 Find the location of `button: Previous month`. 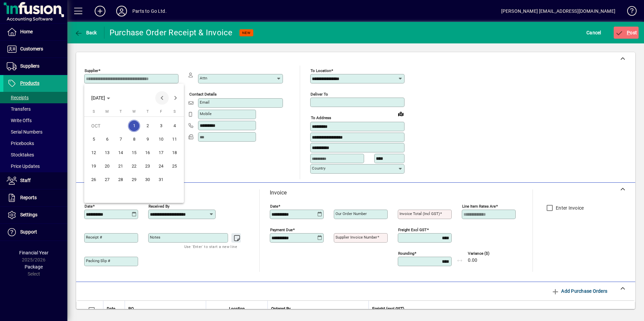

button: Previous month is located at coordinates (162, 98).